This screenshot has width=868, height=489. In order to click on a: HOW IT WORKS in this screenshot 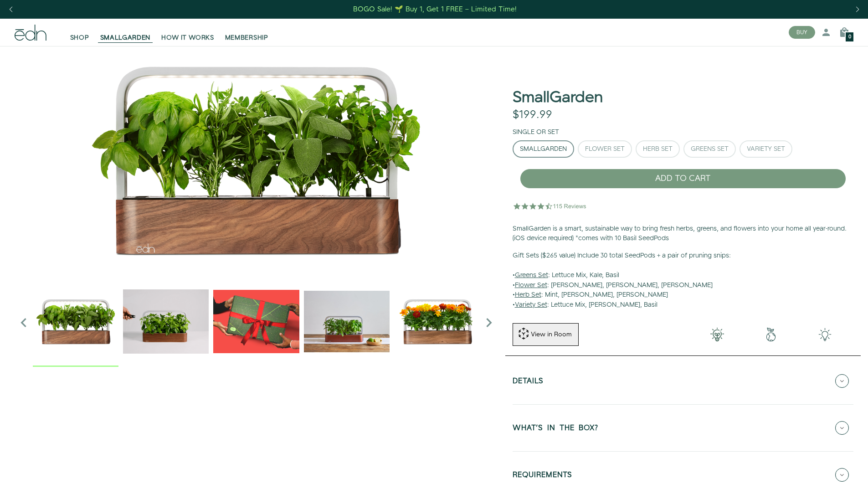, I will do `click(187, 32)`.